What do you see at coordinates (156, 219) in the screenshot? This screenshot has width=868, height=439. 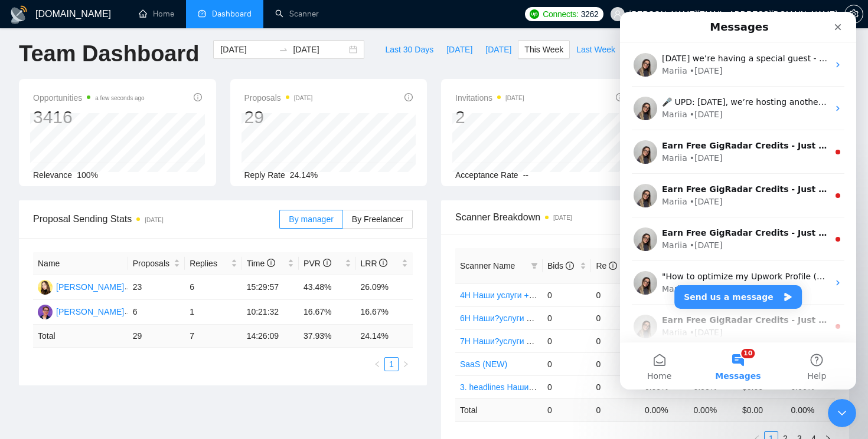 I see `span: Proposal Sending Stats` at bounding box center [156, 219].